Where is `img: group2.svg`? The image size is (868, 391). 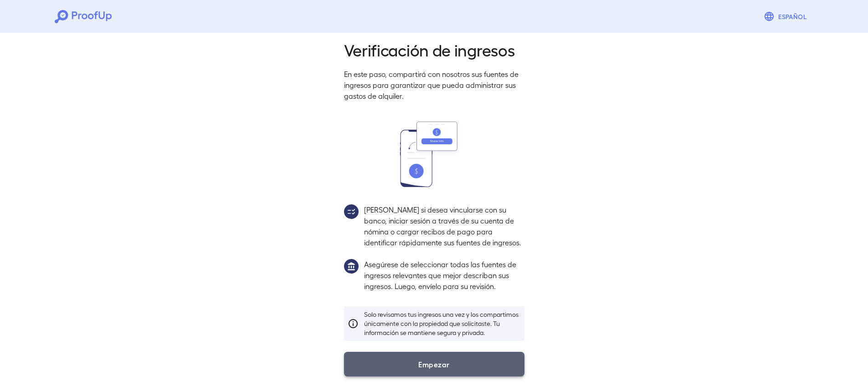
img: group2.svg is located at coordinates (351, 212).